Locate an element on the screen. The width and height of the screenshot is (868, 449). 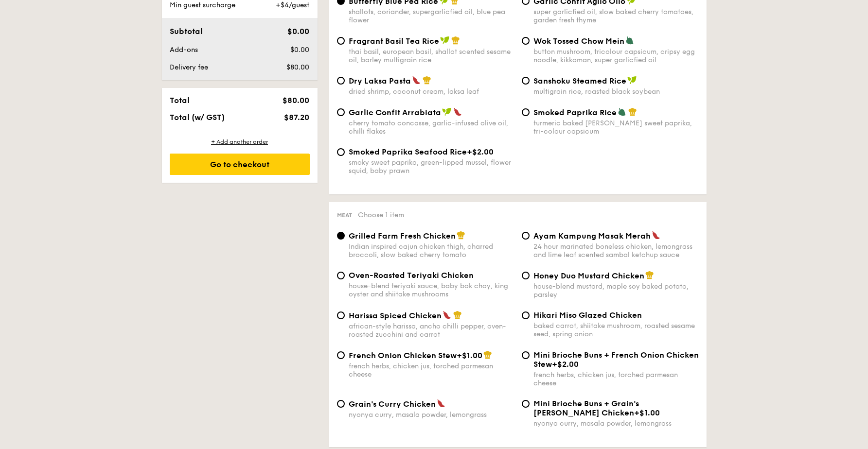
div: house-blend mustard, maple soy baked potato, parsley is located at coordinates (616, 290).